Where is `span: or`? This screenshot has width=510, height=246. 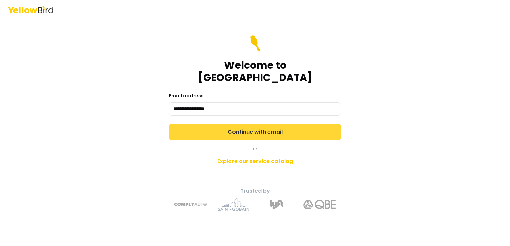
span: or is located at coordinates (255, 149).